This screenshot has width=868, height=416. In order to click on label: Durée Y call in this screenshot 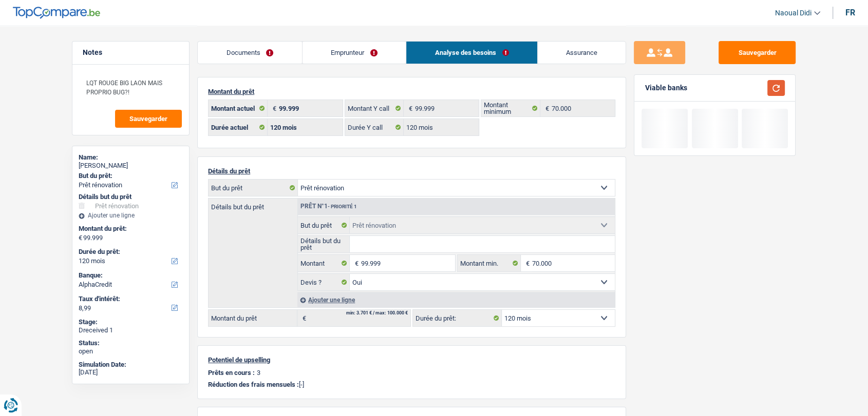, I will do `click(374, 127)`.